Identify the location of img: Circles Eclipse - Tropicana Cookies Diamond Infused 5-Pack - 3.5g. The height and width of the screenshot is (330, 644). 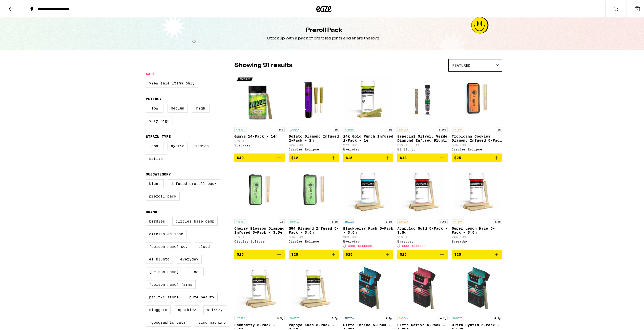
(477, 98).